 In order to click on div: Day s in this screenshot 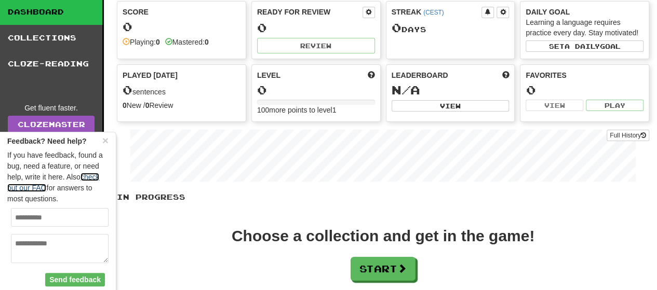, I will do `click(450, 28)`.